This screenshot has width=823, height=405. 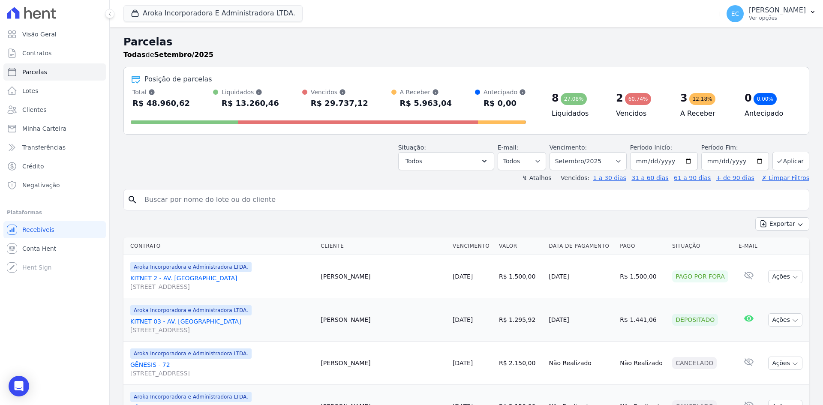 What do you see at coordinates (41, 185) in the screenshot?
I see `span: Negativação` at bounding box center [41, 185].